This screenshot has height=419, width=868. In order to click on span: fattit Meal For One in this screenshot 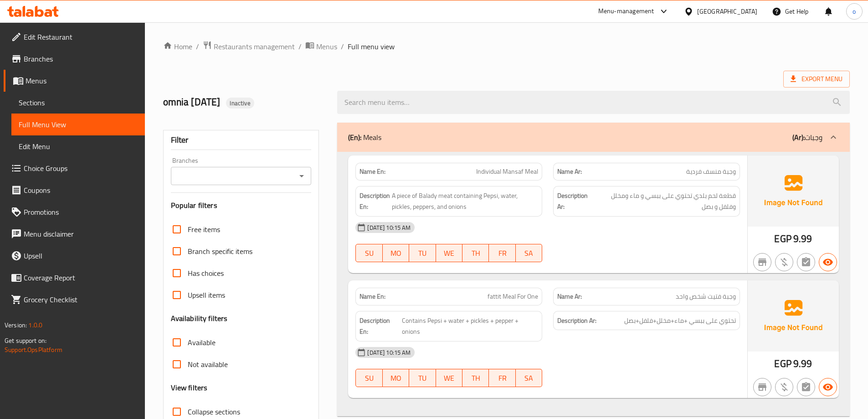, I will do `click(513, 297)`.